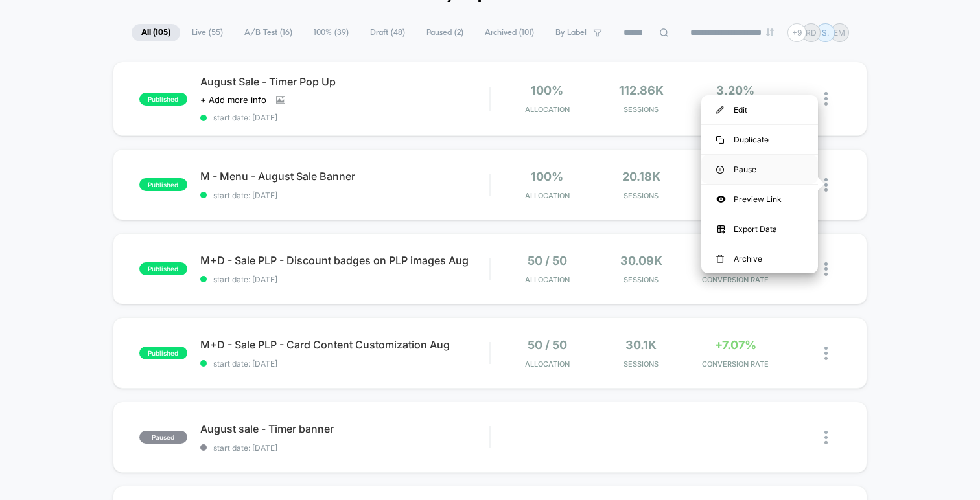 The height and width of the screenshot is (500, 980). Describe the element at coordinates (759, 110) in the screenshot. I see `div: Edit` at that location.